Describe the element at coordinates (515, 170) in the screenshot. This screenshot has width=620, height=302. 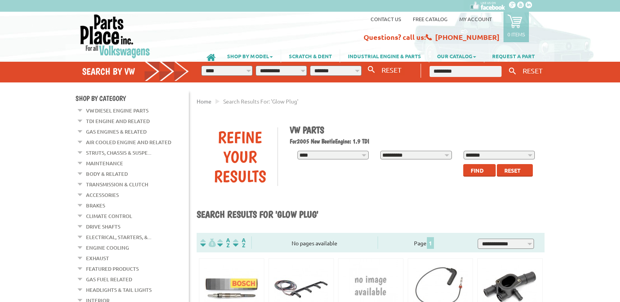
I see `button: Reset` at that location.